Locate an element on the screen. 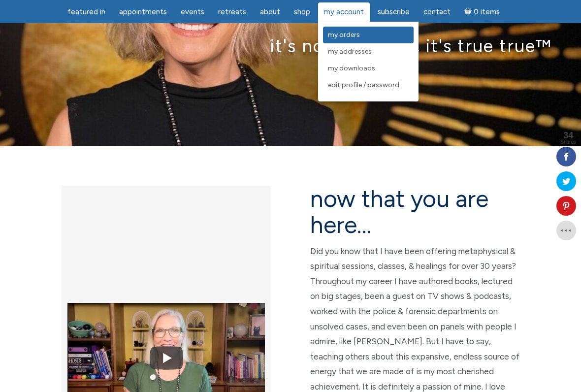  a: Retreats is located at coordinates (232, 12).